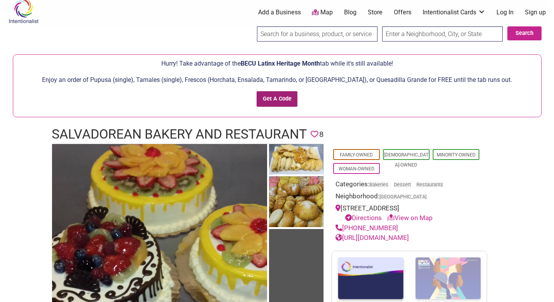 The width and height of the screenshot is (554, 302). I want to click on li: Intentionalist Cards, so click(454, 12).